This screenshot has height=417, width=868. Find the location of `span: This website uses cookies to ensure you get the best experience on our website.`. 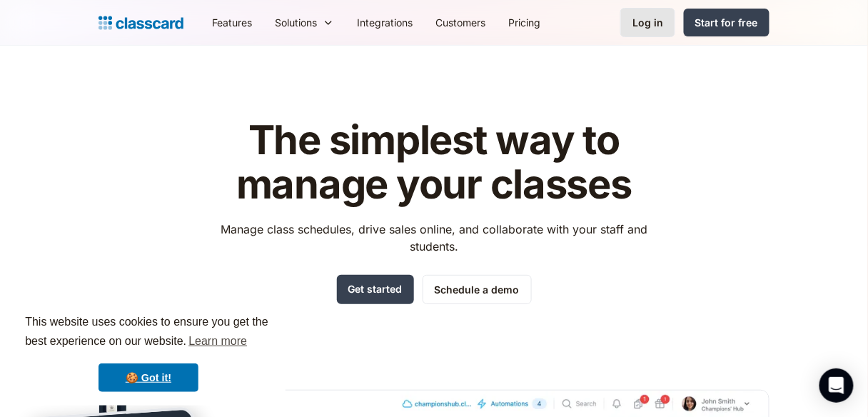

span: This website uses cookies to ensure you get the best experience on our website. is located at coordinates (149, 332).